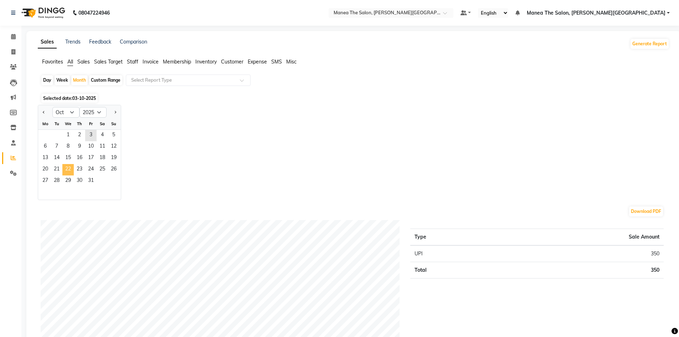 The height and width of the screenshot is (337, 679). I want to click on span: Customer, so click(232, 62).